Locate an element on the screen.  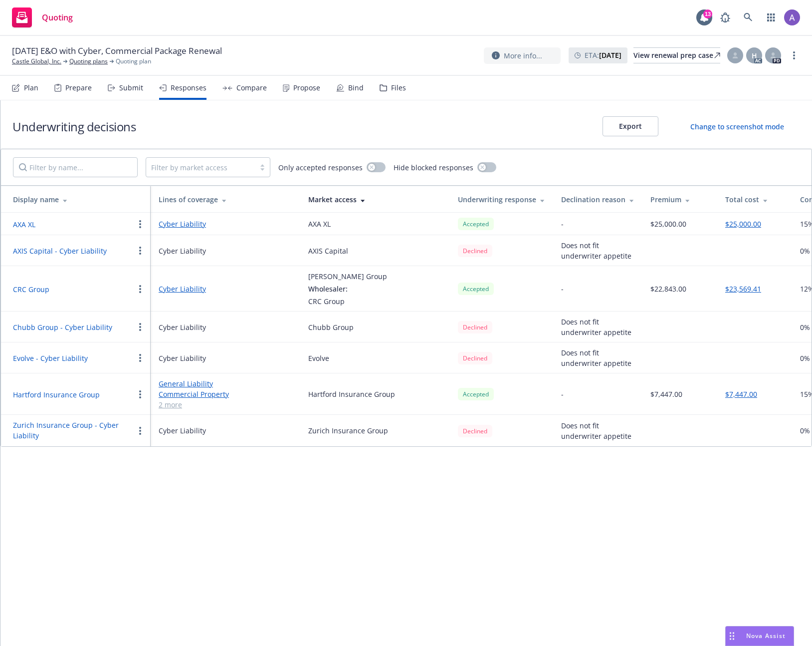
button: Hartford Insurance Group is located at coordinates (56, 395).